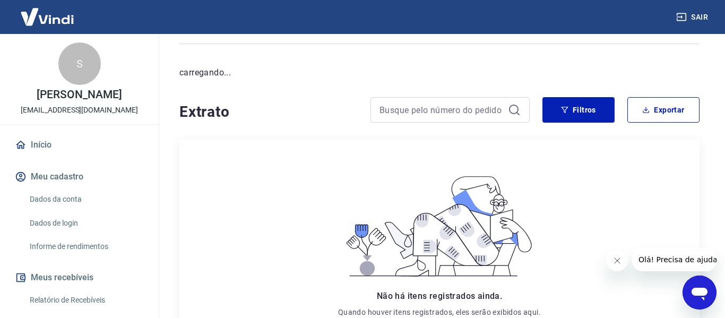 This screenshot has width=725, height=318. I want to click on h4: Extrato, so click(269, 112).